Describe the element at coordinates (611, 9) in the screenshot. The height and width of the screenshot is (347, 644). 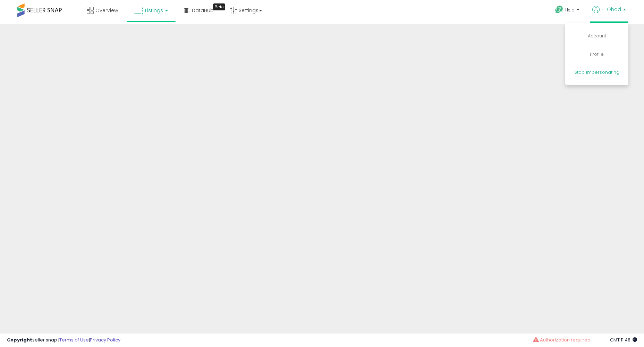
I see `span: Hi Ohad` at that location.